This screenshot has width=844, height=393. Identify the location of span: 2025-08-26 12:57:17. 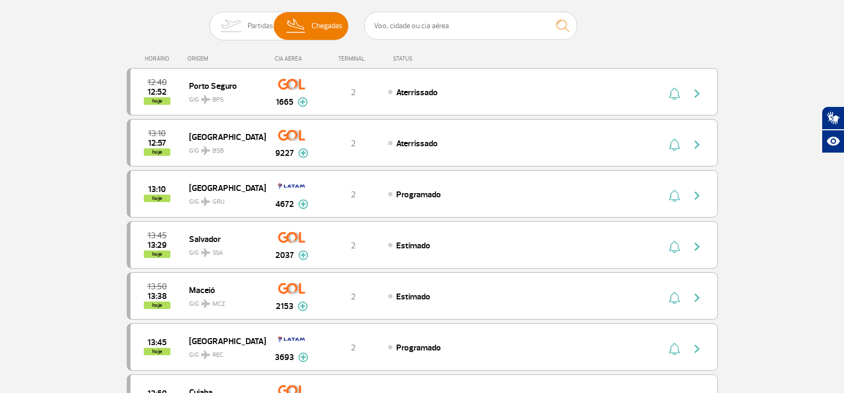
(157, 143).